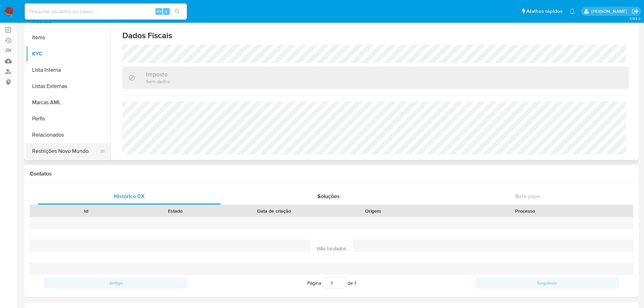 Image resolution: width=644 pixels, height=308 pixels. What do you see at coordinates (68, 119) in the screenshot?
I see `button: Perfis` at bounding box center [68, 119].